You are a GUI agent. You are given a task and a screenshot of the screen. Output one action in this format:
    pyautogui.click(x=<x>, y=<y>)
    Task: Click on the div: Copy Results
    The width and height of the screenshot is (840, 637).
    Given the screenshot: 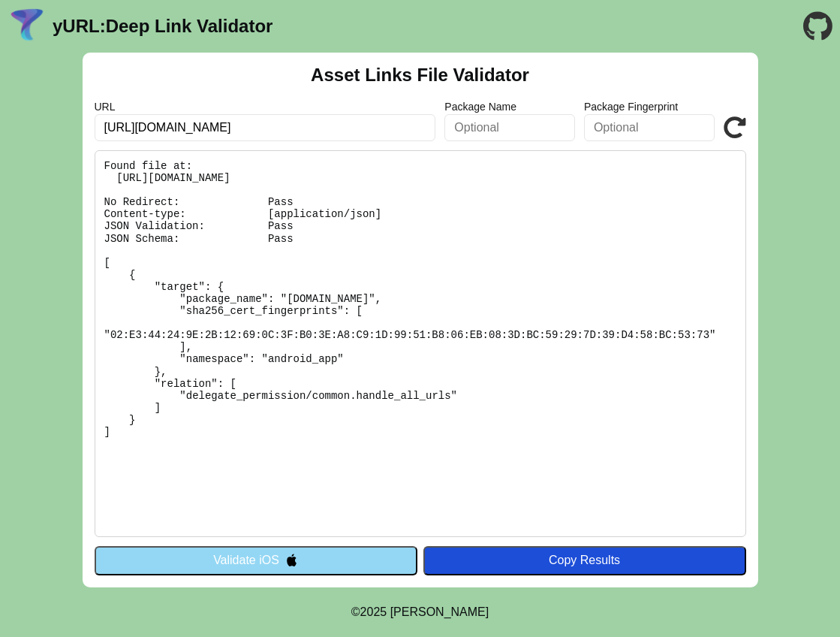 What is the action you would take?
    pyautogui.click(x=585, y=561)
    